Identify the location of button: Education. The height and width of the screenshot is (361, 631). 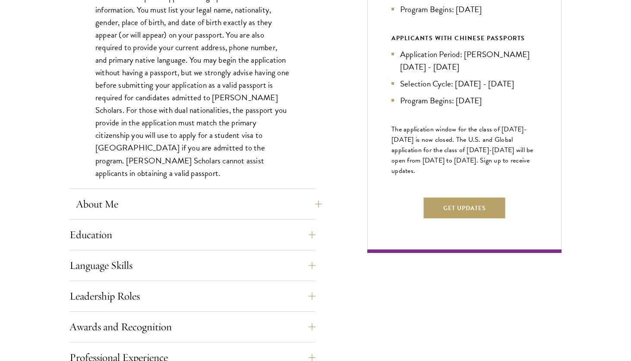
(193, 234).